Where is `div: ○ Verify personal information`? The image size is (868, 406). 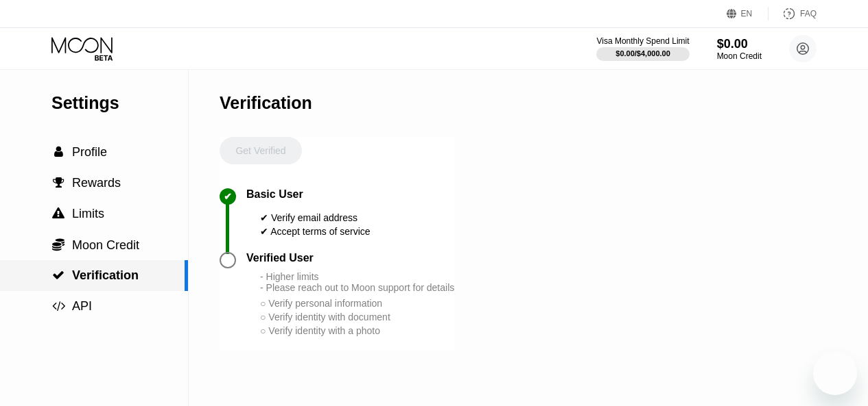 div: ○ Verify personal information is located at coordinates (357, 304).